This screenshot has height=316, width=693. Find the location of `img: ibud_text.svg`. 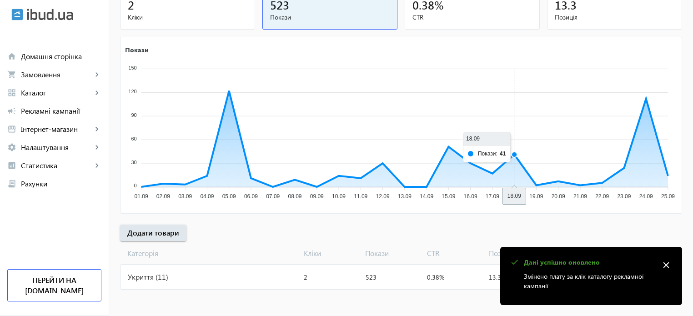

img: ibud_text.svg is located at coordinates (50, 15).